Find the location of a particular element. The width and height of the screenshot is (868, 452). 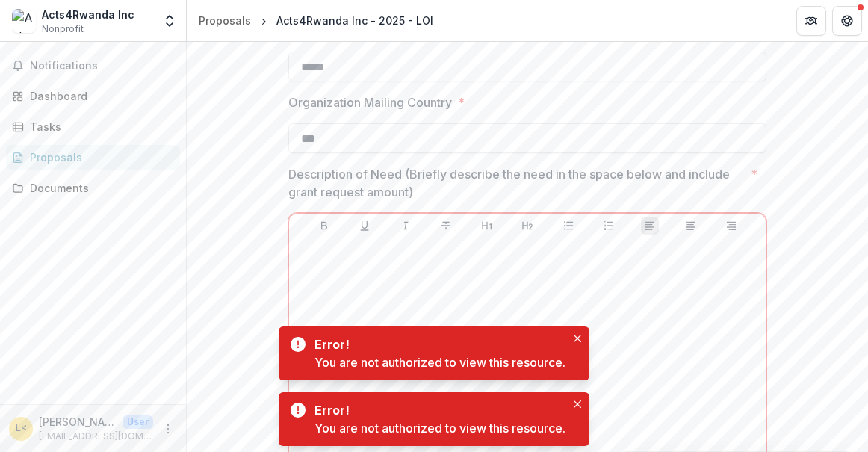

button: Align Right is located at coordinates (732, 226).